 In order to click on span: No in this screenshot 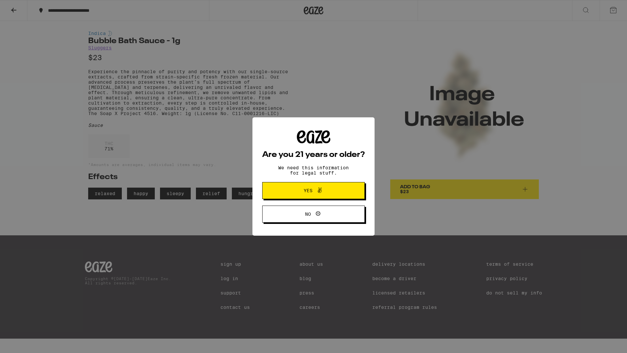, I will do `click(308, 214)`.